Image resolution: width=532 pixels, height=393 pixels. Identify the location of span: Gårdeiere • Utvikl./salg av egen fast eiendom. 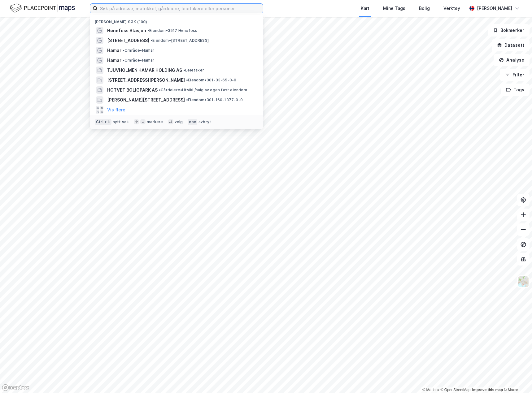
(203, 90).